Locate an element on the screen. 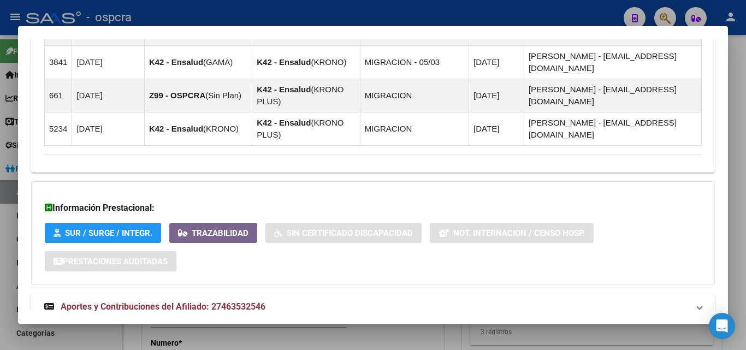 The width and height of the screenshot is (746, 350). span: Sin Certificado Discapacidad is located at coordinates (349, 233).